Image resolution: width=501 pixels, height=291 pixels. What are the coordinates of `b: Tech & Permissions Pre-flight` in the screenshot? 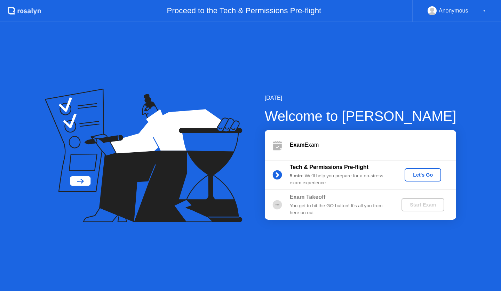 It's located at (329, 167).